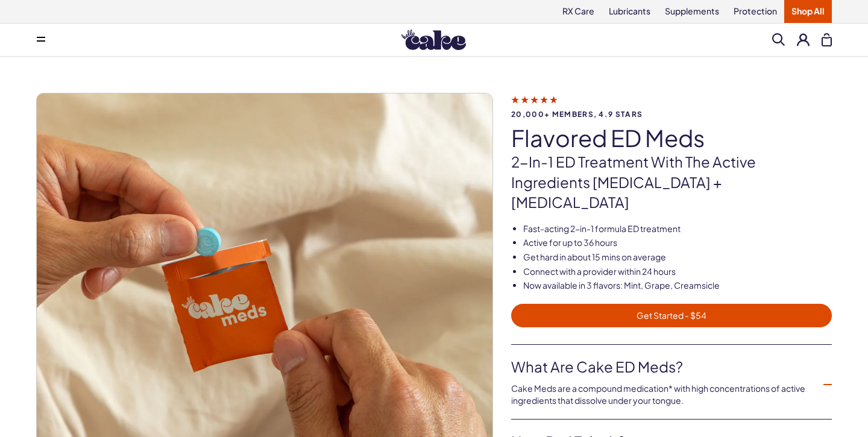 Image resolution: width=868 pixels, height=437 pixels. Describe the element at coordinates (678, 272) in the screenshot. I see `li: Connect with a provider within 24 hours` at that location.